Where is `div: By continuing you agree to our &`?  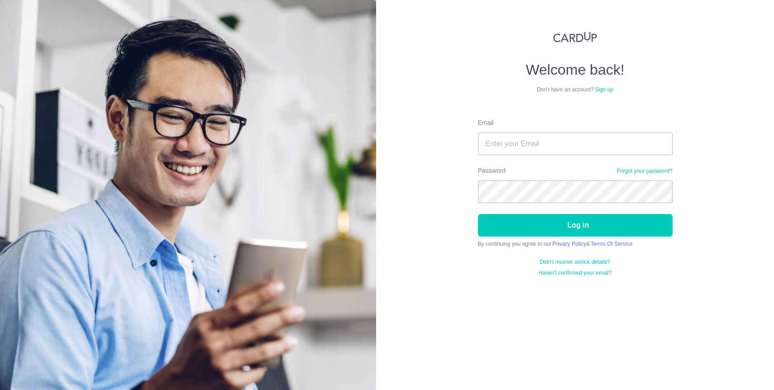
div: By continuing you agree to our & is located at coordinates (576, 244).